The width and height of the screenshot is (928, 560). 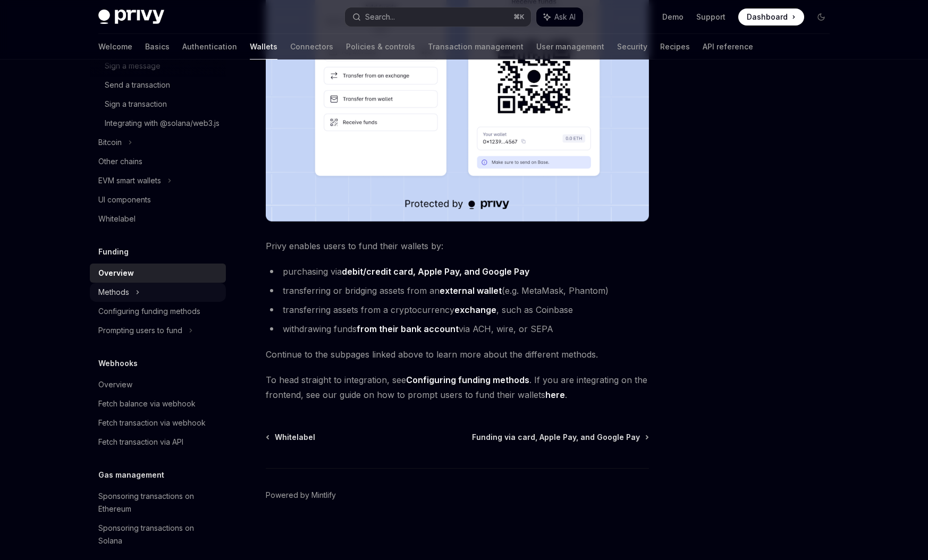 I want to click on a: Welcome, so click(x=115, y=47).